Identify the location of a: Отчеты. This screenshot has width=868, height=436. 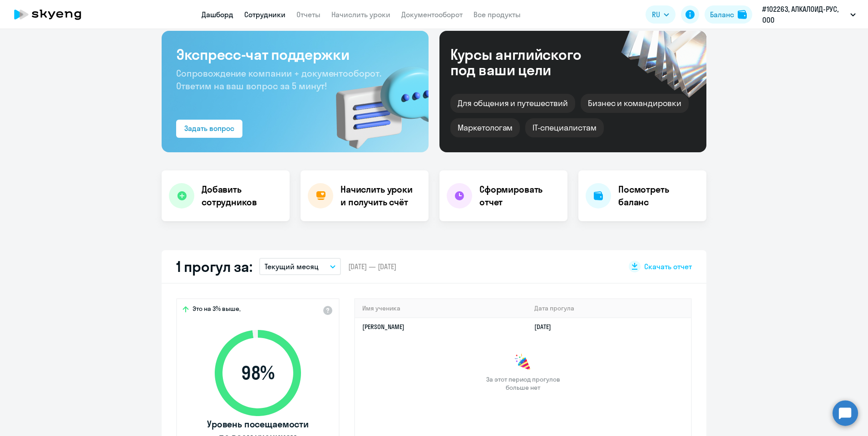
(308, 14).